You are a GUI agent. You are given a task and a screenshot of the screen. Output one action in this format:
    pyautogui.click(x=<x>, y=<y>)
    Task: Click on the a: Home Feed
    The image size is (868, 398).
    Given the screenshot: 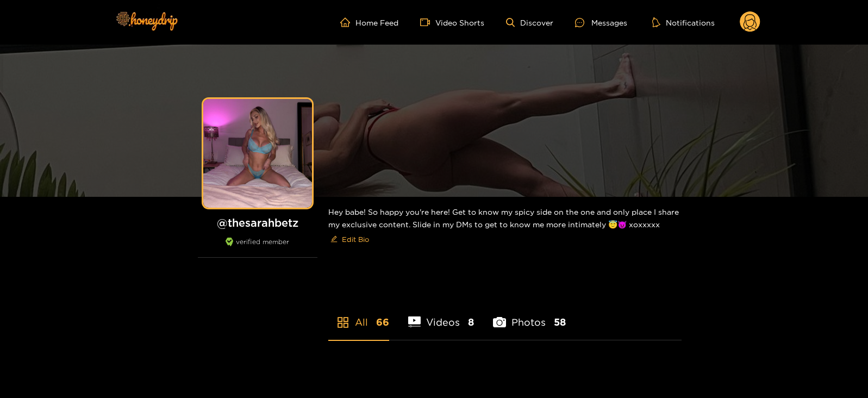 What is the action you would take?
    pyautogui.click(x=369, y=22)
    